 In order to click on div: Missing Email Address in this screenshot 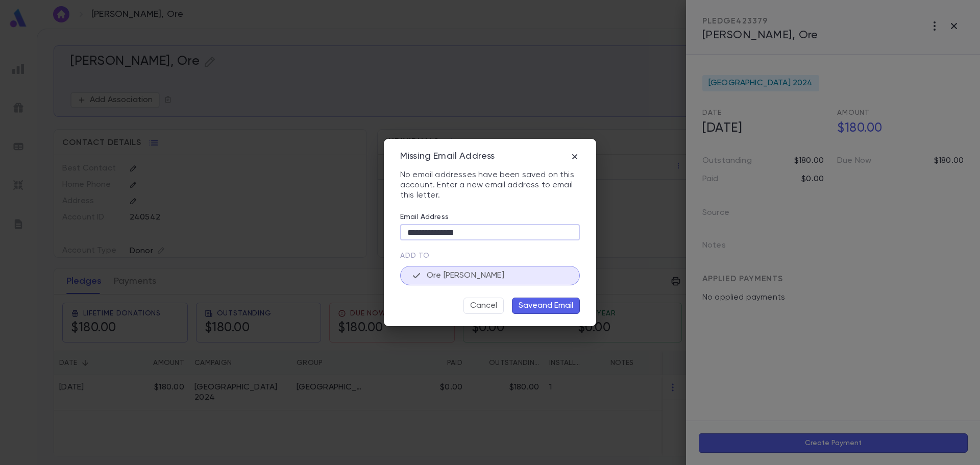, I will do `click(447, 157)`.